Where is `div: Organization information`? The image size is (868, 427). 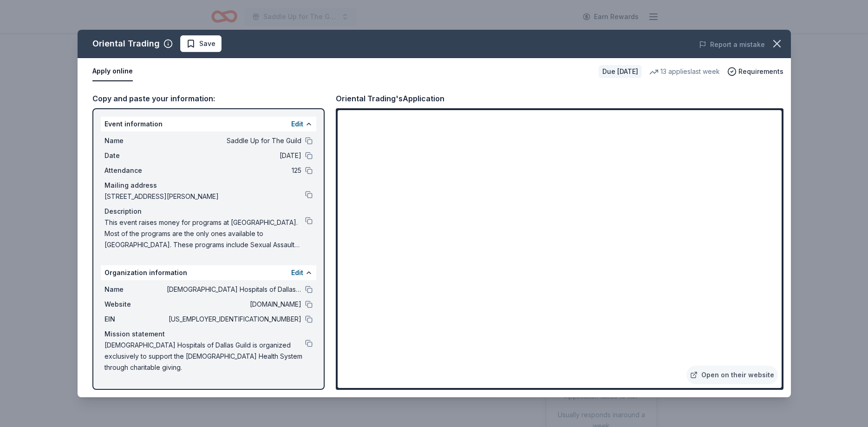
div: Organization information is located at coordinates (209, 272).